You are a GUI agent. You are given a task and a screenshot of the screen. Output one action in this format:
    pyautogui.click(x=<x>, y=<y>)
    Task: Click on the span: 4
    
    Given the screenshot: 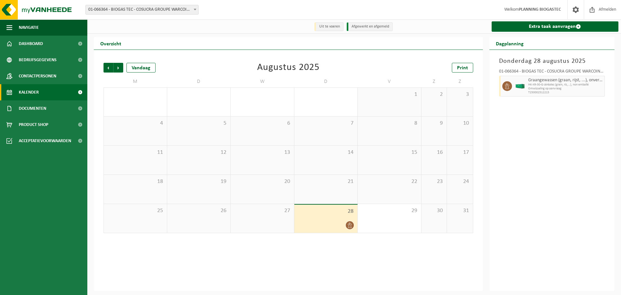 What is the action you would take?
    pyautogui.click(x=135, y=123)
    